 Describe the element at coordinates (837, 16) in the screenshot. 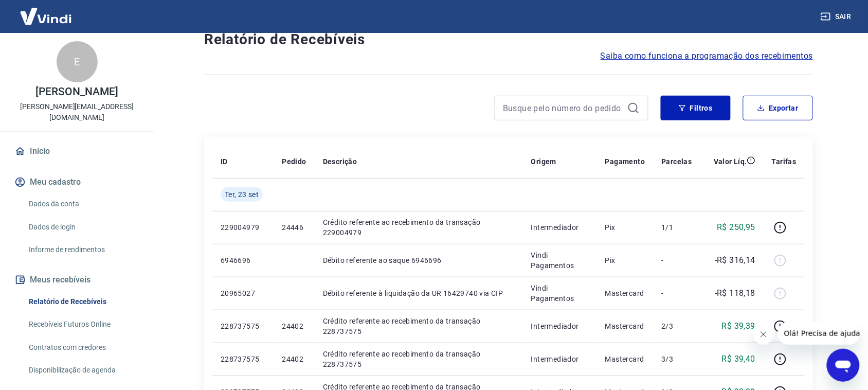

I see `button: Sair` at that location.